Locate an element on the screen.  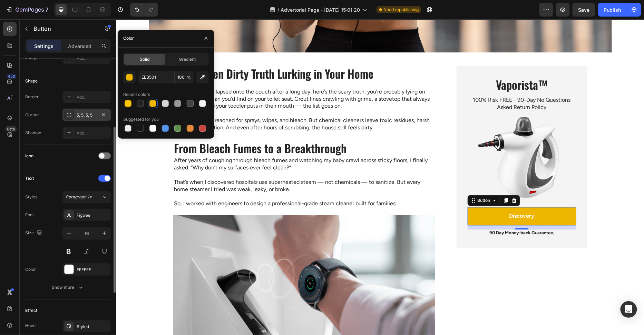
img: gempages_582876836208313305-6b5c911d-7036-463f-bf49-28217ff8f204.png is located at coordinates (406, 139).